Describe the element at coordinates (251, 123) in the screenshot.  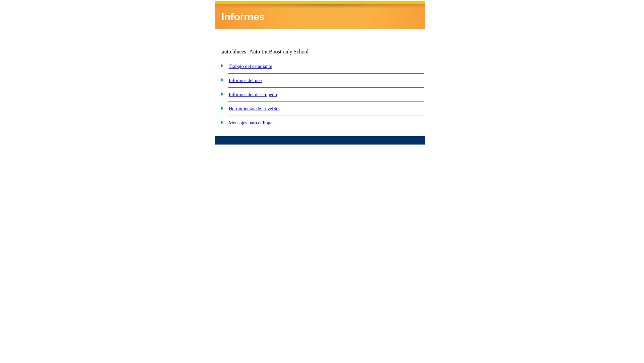
I see `a: Mensajes para el hogar` at that location.